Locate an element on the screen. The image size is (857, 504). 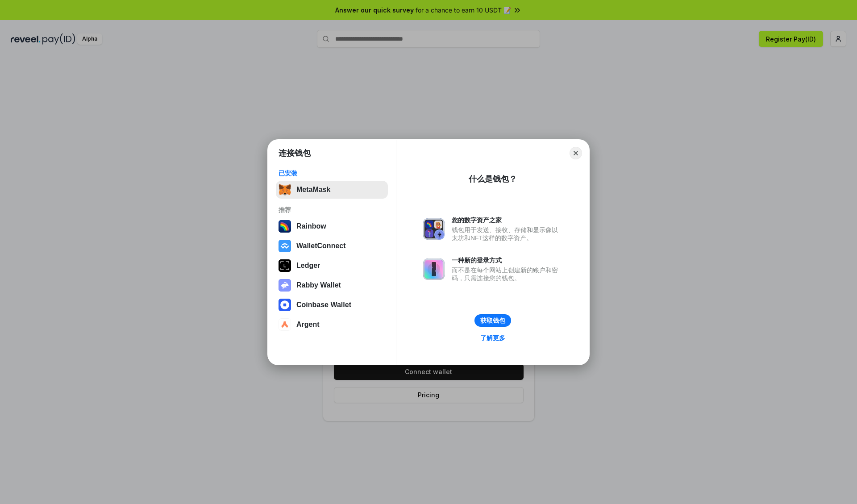
div: 而不是在每个网站上创建新的账户和密码，只需连接您的钱包。 is located at coordinates (507, 274).